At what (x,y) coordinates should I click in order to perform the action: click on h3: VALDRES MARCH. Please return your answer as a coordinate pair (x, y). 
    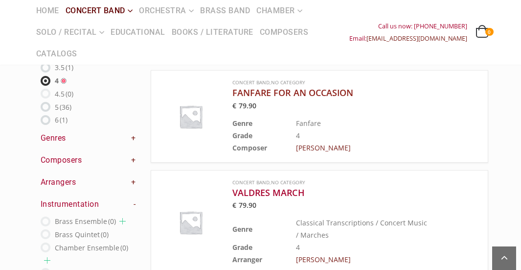
    Looking at the image, I should click on (332, 192).